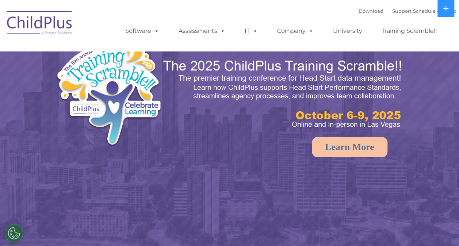 The width and height of the screenshot is (459, 246). What do you see at coordinates (348, 31) in the screenshot?
I see `a: University` at bounding box center [348, 31].